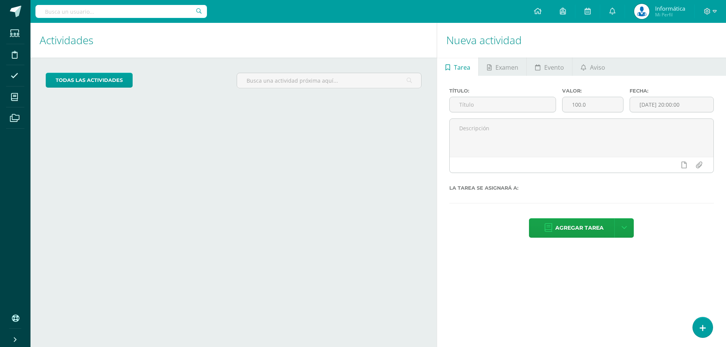  I want to click on span: Evento, so click(554, 67).